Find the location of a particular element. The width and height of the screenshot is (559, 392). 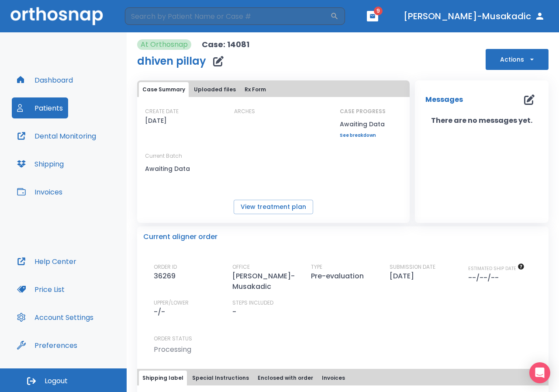

button: Dashboard is located at coordinates (45, 80).